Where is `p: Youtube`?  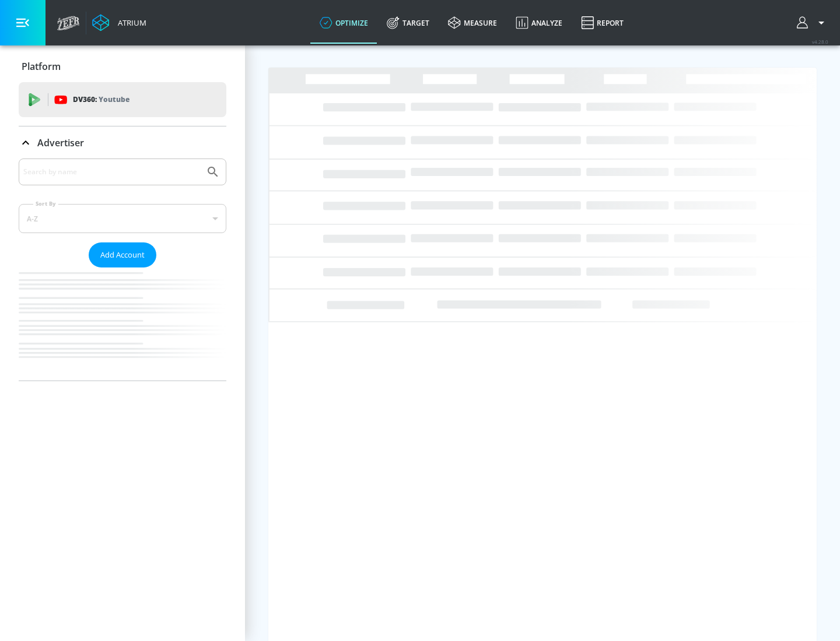 p: Youtube is located at coordinates (114, 99).